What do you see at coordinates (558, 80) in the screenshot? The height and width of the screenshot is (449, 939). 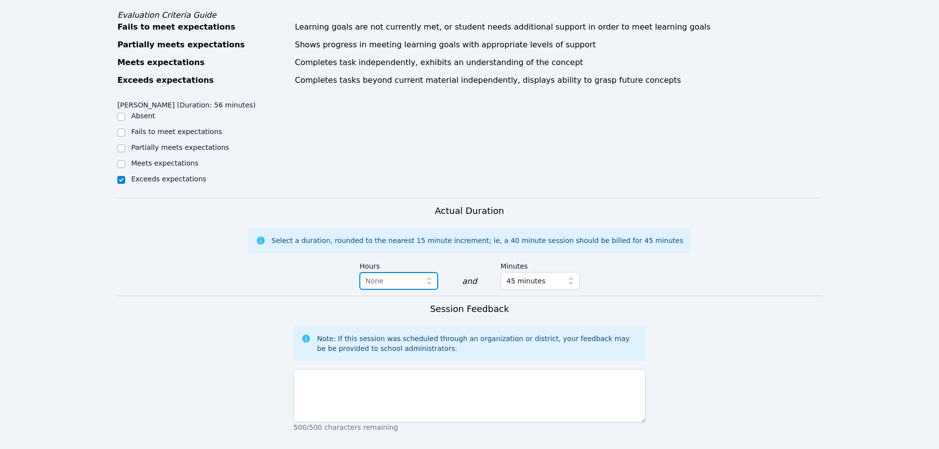 I see `div: Completes tasks beyond current material independently, displays ability to grasp future concepts` at bounding box center [558, 80].